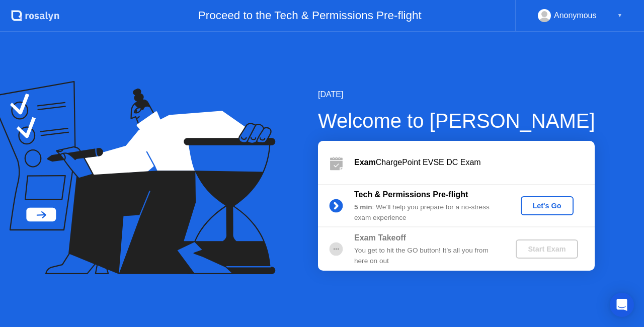 This screenshot has width=644, height=327. I want to click on b: Exam, so click(365, 162).